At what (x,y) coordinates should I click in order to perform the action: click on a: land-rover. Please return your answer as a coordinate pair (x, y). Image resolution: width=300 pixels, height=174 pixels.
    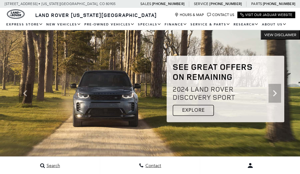
    Looking at the image, I should click on (16, 14).